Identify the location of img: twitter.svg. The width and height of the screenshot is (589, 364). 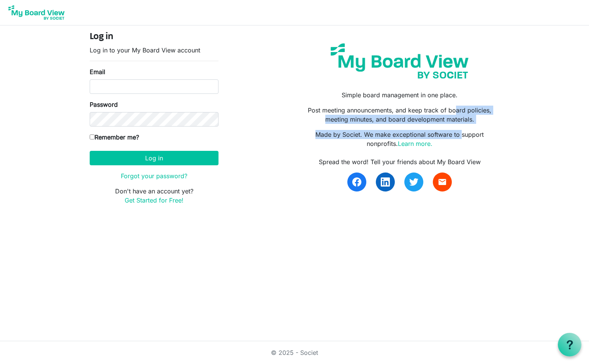
(414, 182).